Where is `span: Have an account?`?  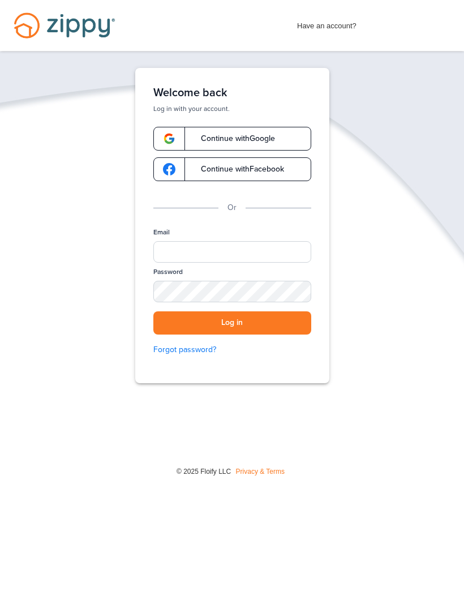 span: Have an account? is located at coordinates (327, 23).